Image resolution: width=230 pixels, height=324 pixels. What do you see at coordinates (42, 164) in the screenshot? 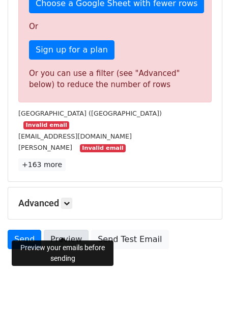
I see `a: +163 more` at bounding box center [42, 164].